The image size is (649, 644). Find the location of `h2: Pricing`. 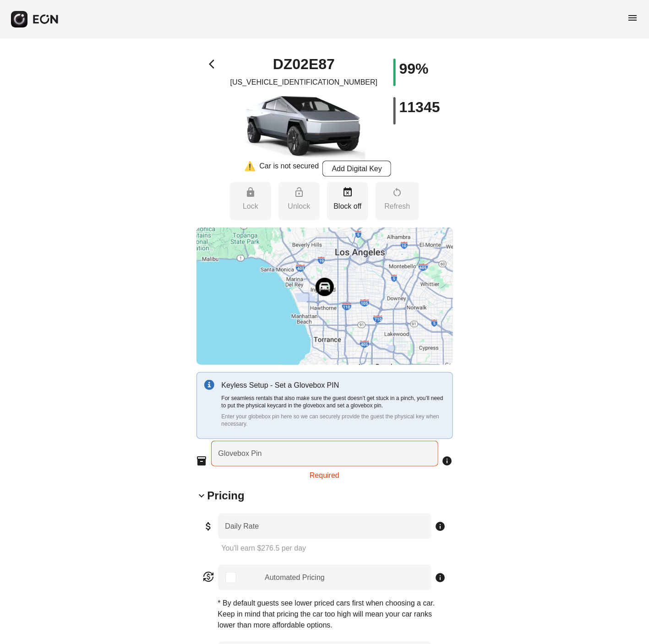

h2: Pricing is located at coordinates (226, 496).